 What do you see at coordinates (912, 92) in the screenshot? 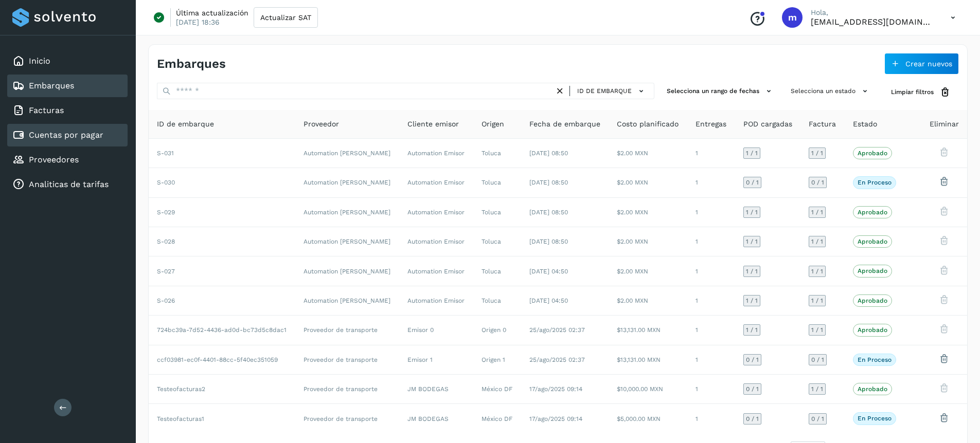
I see `span: Limpiar filtros` at bounding box center [912, 92].